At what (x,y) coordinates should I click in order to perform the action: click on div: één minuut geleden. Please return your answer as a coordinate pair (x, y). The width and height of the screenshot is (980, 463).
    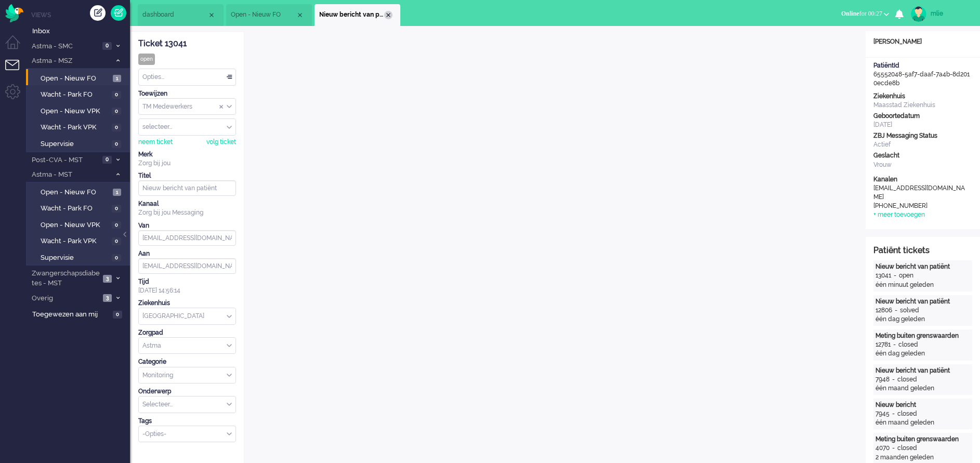
    Looking at the image, I should click on (923, 285).